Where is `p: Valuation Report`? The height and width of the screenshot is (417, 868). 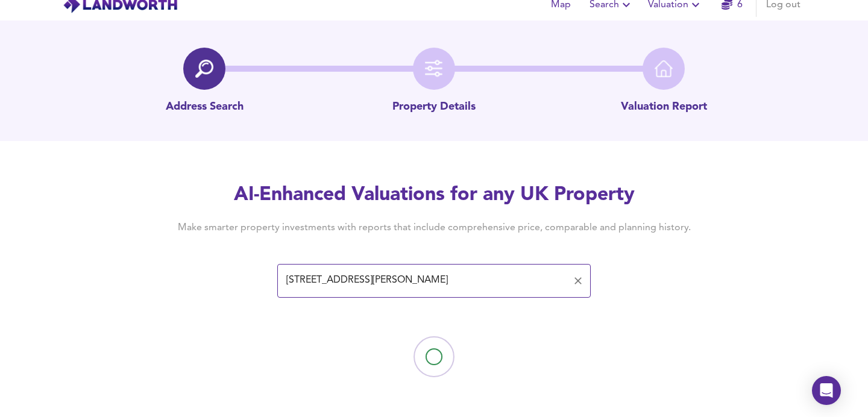
p: Valuation Report is located at coordinates (664, 107).